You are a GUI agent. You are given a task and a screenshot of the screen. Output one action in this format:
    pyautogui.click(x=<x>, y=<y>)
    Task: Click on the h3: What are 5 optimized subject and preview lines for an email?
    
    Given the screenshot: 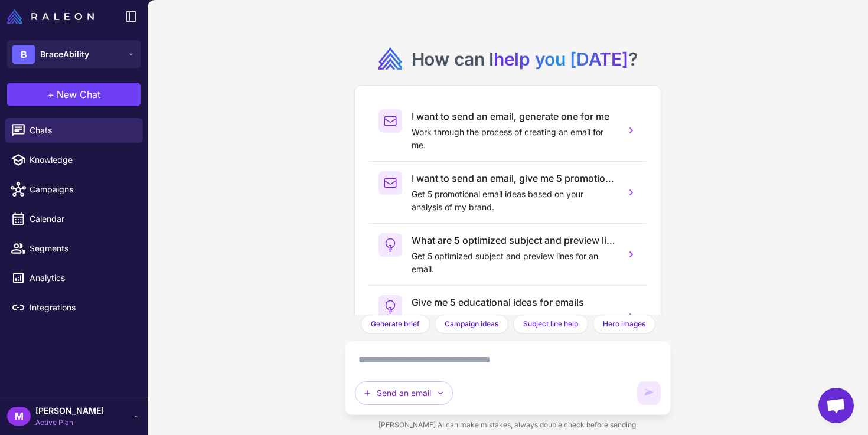 What is the action you would take?
    pyautogui.click(x=513, y=240)
    